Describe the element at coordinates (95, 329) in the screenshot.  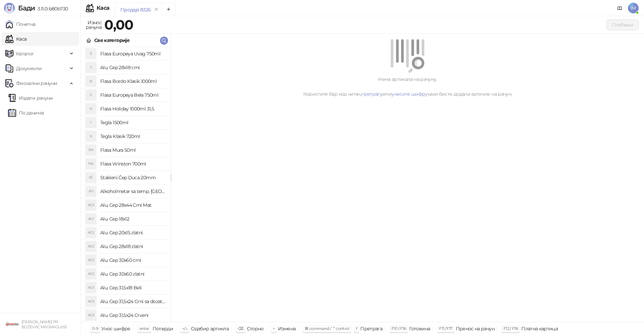
I see `span: 0-9` at that location.